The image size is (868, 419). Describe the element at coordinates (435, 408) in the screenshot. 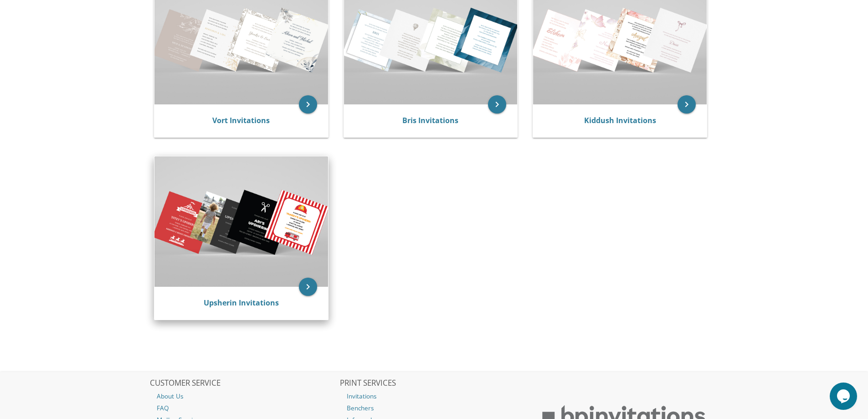

I see `a: Benchers` at that location.